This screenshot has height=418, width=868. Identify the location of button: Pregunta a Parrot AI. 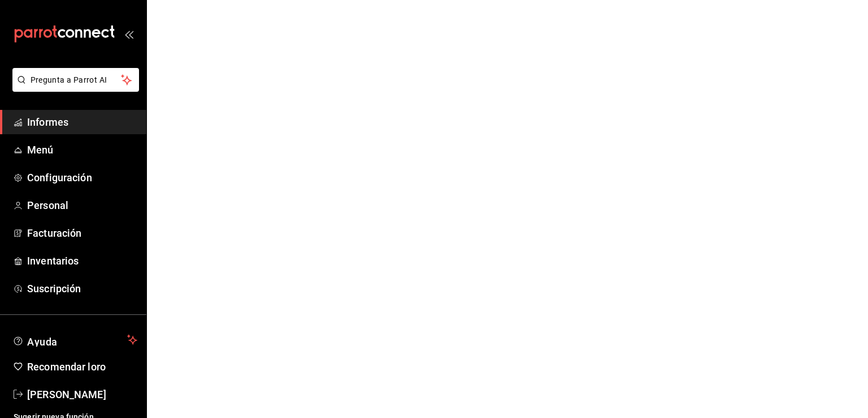
(76, 80).